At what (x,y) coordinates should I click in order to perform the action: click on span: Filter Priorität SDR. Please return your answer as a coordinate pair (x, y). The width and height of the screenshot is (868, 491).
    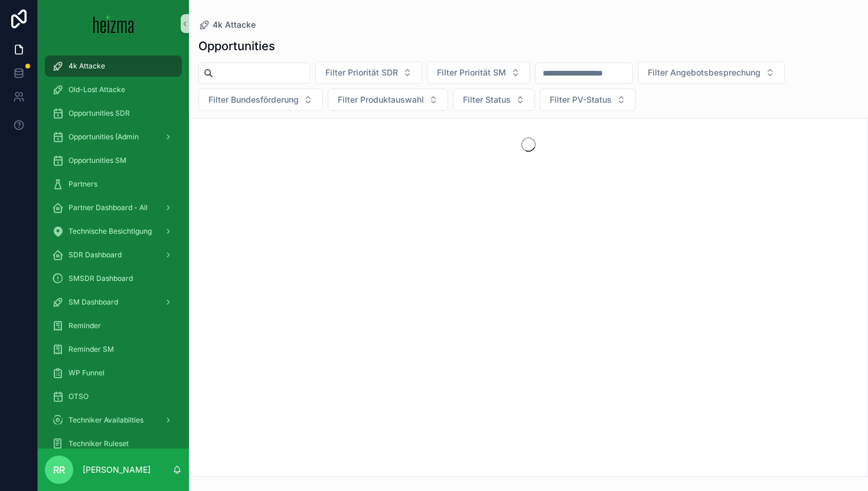
    Looking at the image, I should click on (362, 73).